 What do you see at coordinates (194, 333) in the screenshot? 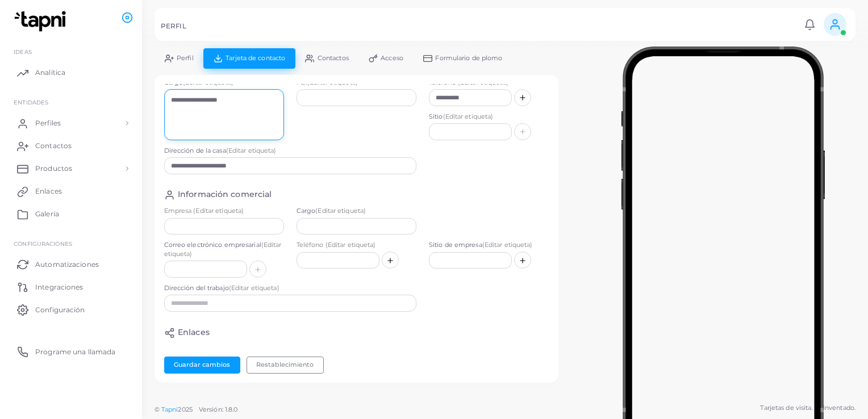
I see `h4: Enlaces` at bounding box center [194, 333].